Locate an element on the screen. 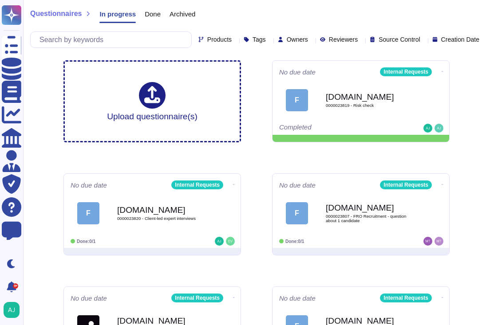 The image size is (490, 325). span: Archived is located at coordinates (182, 14).